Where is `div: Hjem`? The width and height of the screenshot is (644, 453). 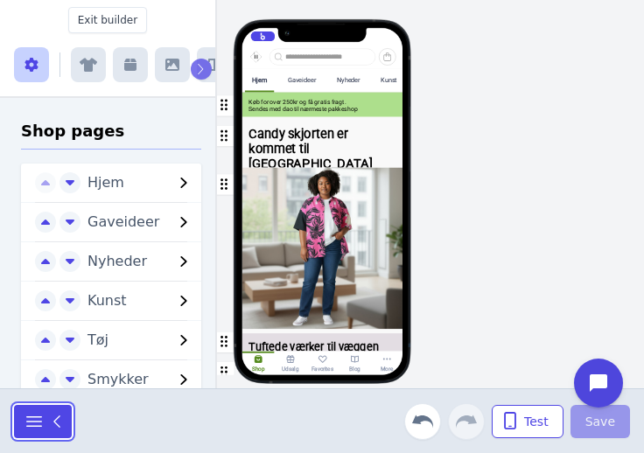 div: Hjem is located at coordinates (260, 80).